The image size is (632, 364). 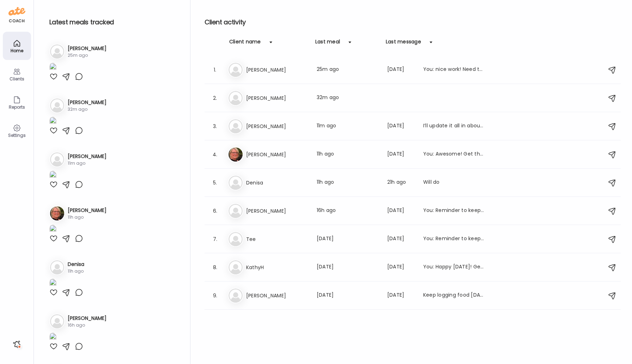 I want to click on div: Last message, so click(x=403, y=44).